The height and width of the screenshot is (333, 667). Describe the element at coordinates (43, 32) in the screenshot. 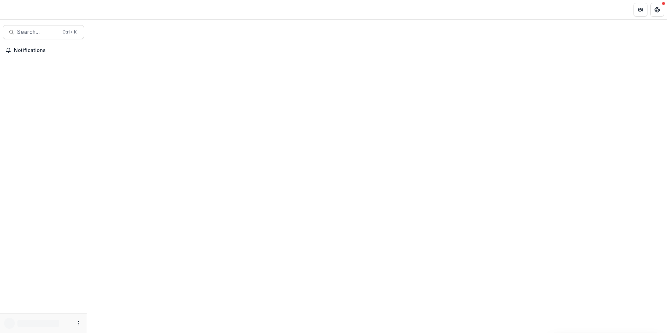

I see `button: Search...` at that location.